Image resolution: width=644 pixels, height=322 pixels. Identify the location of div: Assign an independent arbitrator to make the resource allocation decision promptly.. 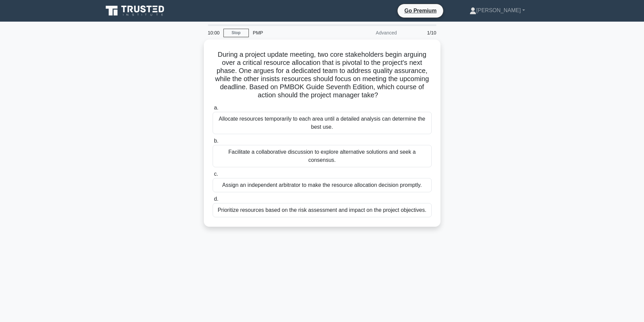
(322, 186).